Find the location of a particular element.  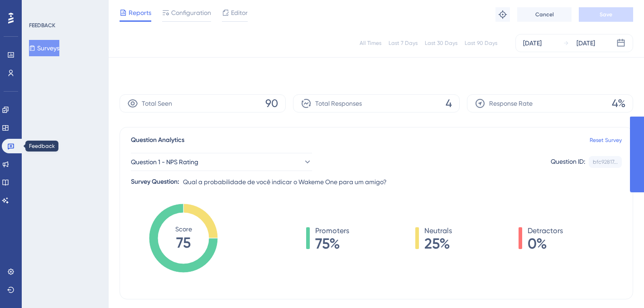

a: Reset Survey is located at coordinates (605, 140).